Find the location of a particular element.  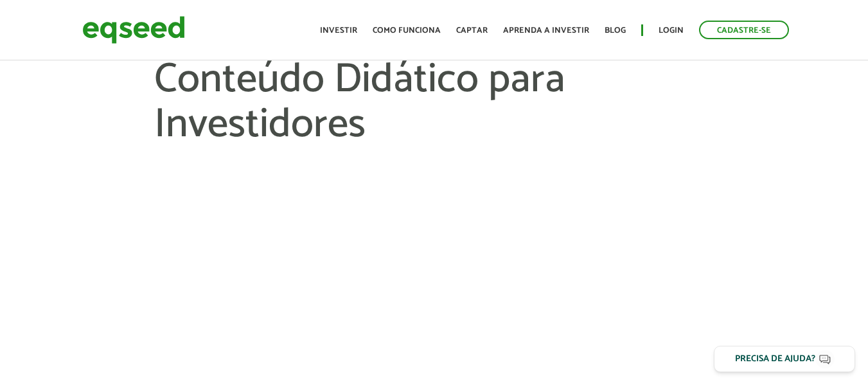

a: Aprenda a investir is located at coordinates (546, 30).